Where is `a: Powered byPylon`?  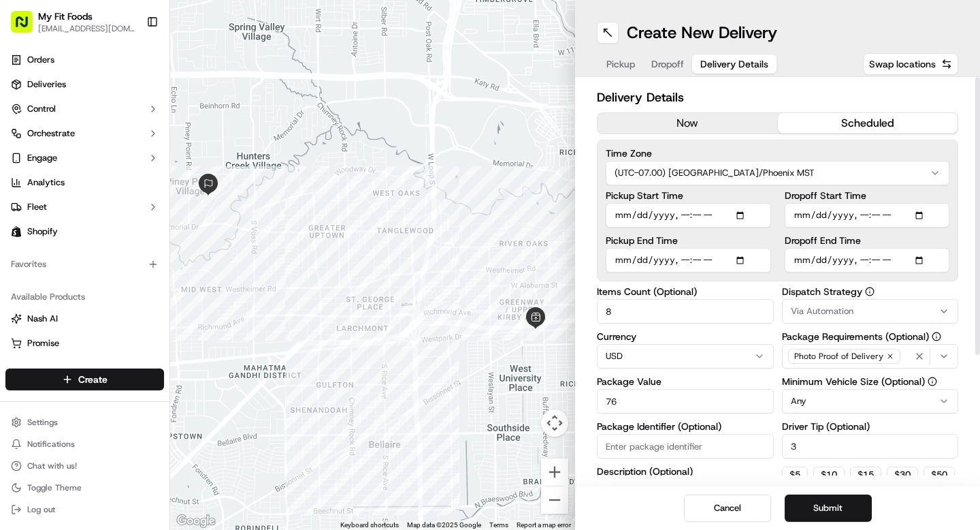
a: Powered byPylon is located at coordinates (130, 343).